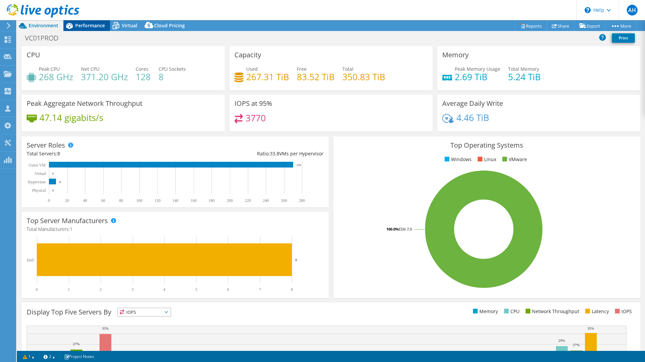 The image size is (645, 362). Describe the element at coordinates (104, 77) in the screenshot. I see `h4: 371.20 GHz` at that location.